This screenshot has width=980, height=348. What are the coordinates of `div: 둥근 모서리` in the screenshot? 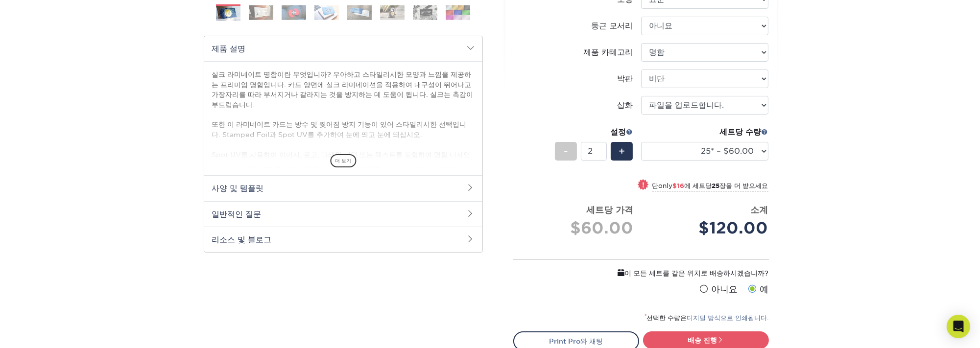 It's located at (612, 26).